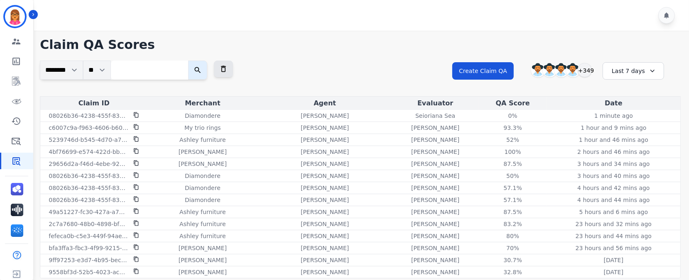  Describe the element at coordinates (613, 200) in the screenshot. I see `p: 4 hours and 44 mins ago` at that location.